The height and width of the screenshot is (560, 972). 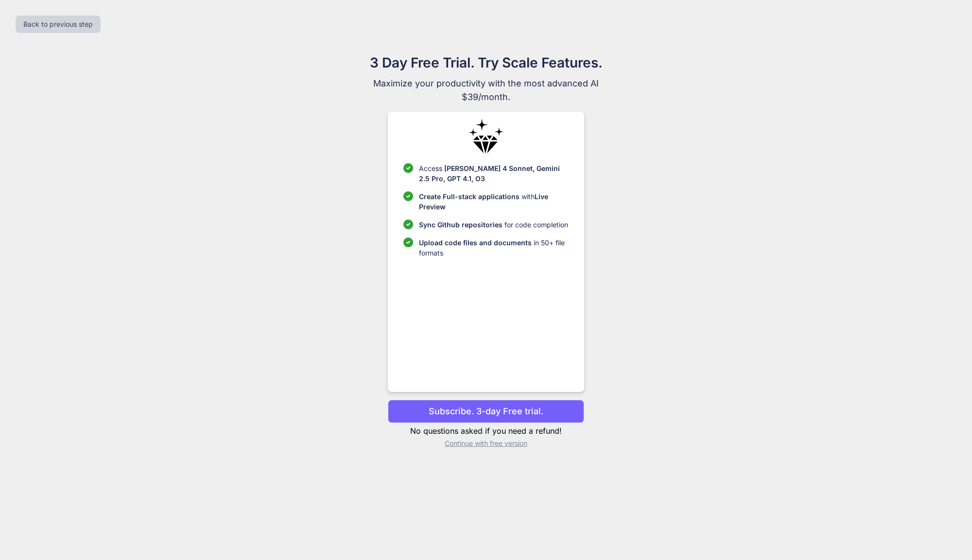 I want to click on p: No questions asked if you need a refund!, so click(x=486, y=430).